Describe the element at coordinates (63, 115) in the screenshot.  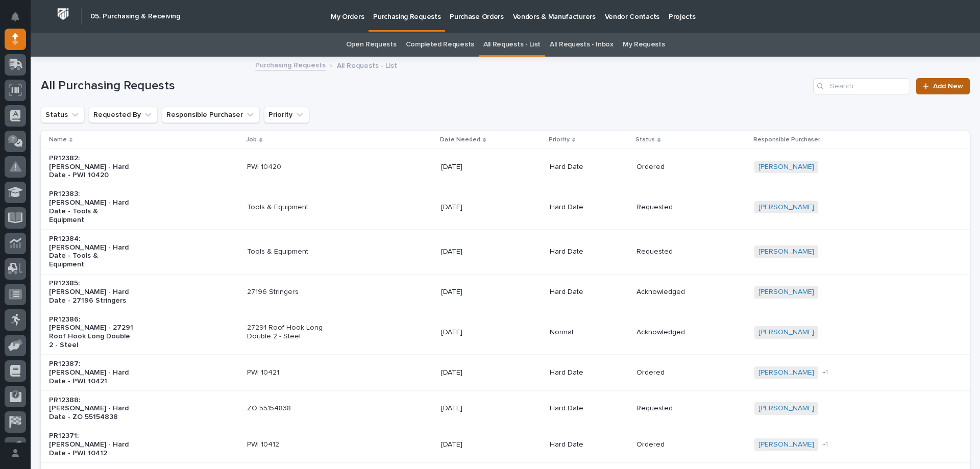
I see `button: Status` at that location.